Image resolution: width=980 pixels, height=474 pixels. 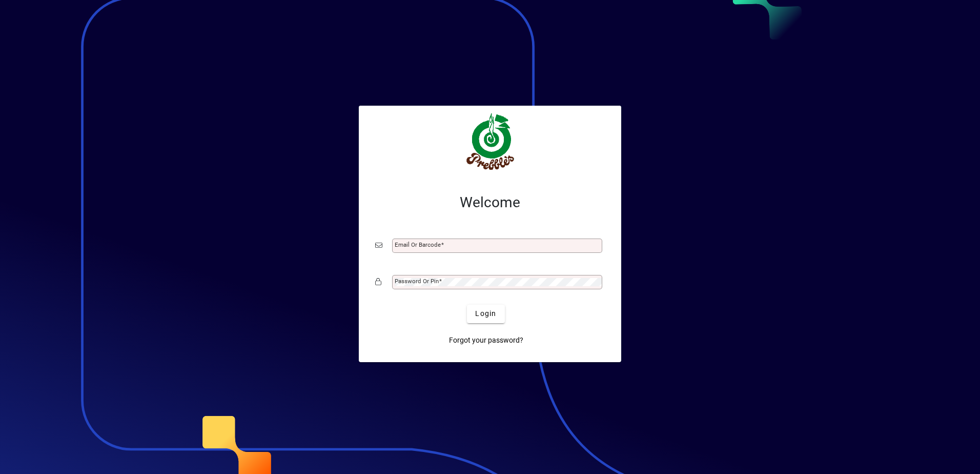 I want to click on mat-label: Password or Pin, so click(x=416, y=281).